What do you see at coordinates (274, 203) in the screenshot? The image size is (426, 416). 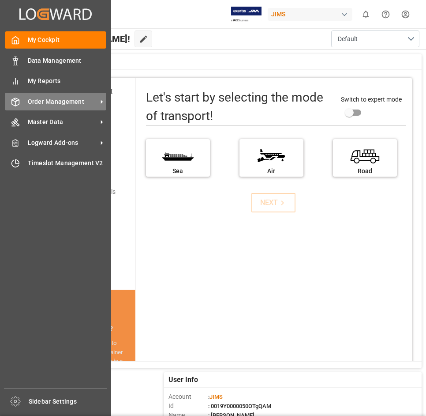 I see `div: NEXT` at bounding box center [274, 203].